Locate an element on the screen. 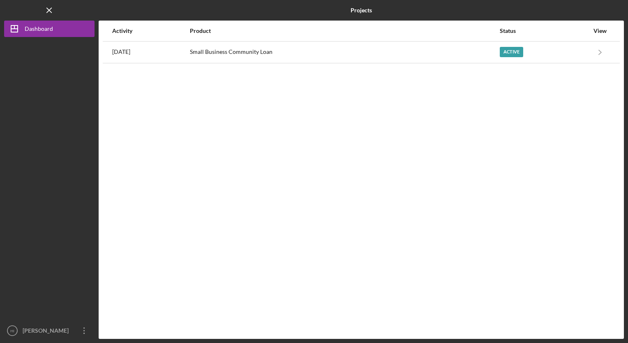  div: View is located at coordinates (600, 31).